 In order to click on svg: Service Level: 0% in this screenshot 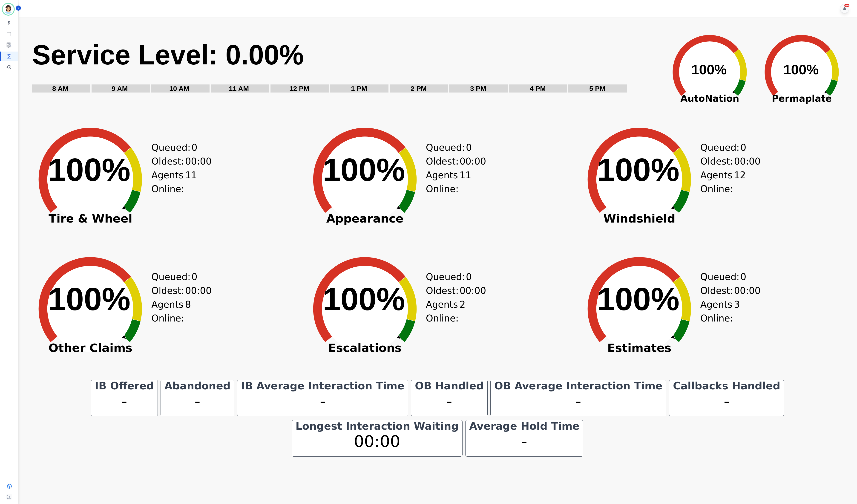, I will do `click(346, 68)`.